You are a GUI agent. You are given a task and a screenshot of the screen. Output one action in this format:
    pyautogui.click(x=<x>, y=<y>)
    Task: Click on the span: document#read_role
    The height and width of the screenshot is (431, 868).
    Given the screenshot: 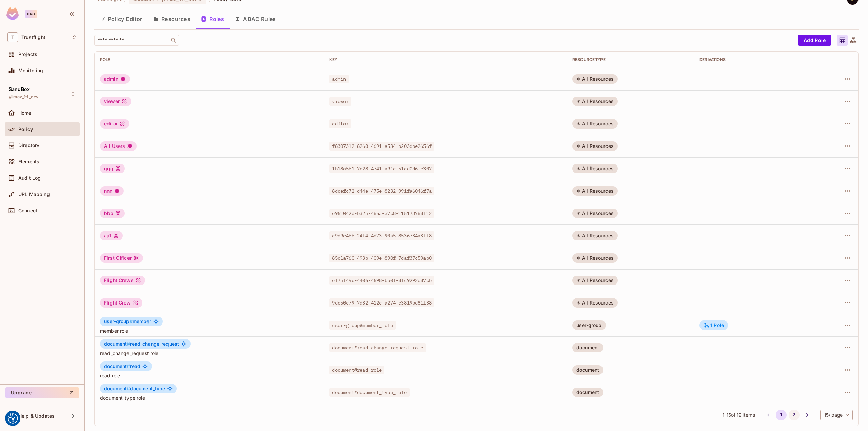 What is the action you would take?
    pyautogui.click(x=357, y=370)
    